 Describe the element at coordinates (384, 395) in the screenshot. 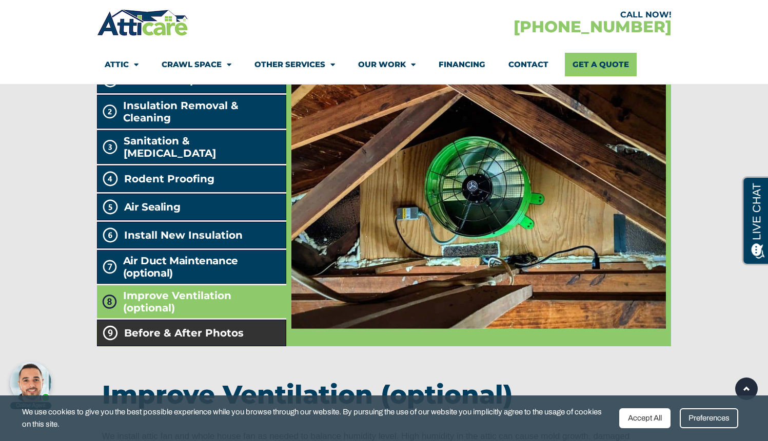

I see `h3: Improve Ventilation (optional)` at that location.